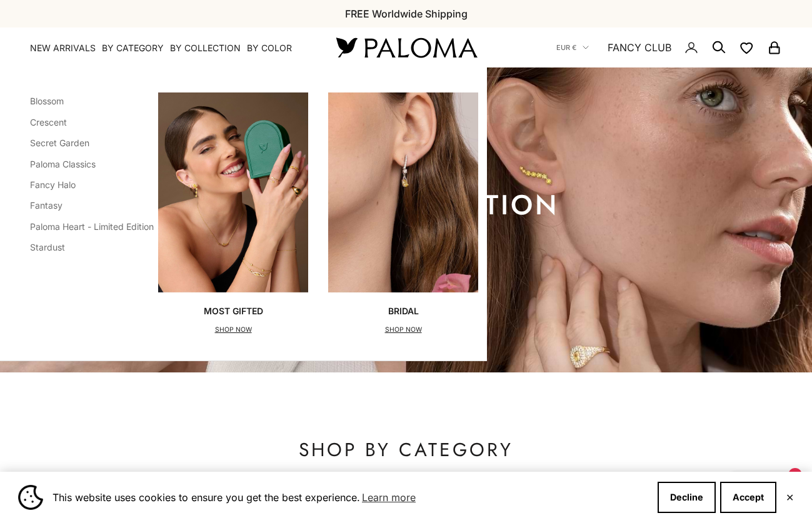 This screenshot has height=523, width=812. What do you see at coordinates (59, 142) in the screenshot?
I see `a: Secret Garden` at bounding box center [59, 142].